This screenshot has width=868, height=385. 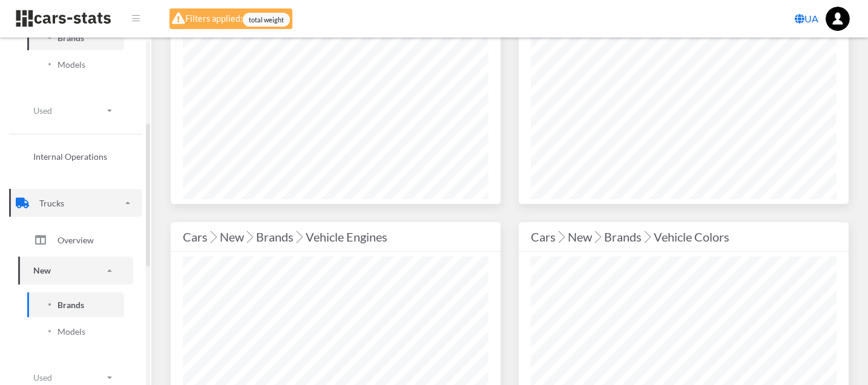 What do you see at coordinates (231, 19) in the screenshot?
I see `div: Filters applied:` at bounding box center [231, 19].